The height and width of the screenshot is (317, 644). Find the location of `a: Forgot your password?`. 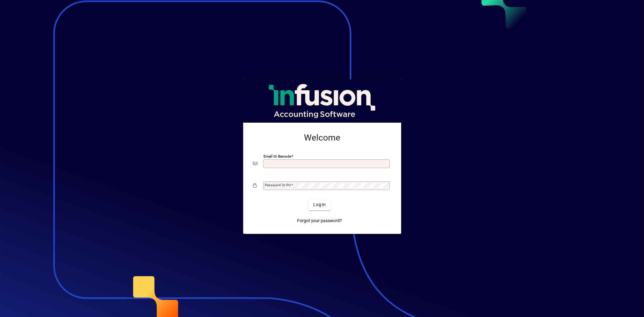

a: Forgot your password? is located at coordinates (320, 221).